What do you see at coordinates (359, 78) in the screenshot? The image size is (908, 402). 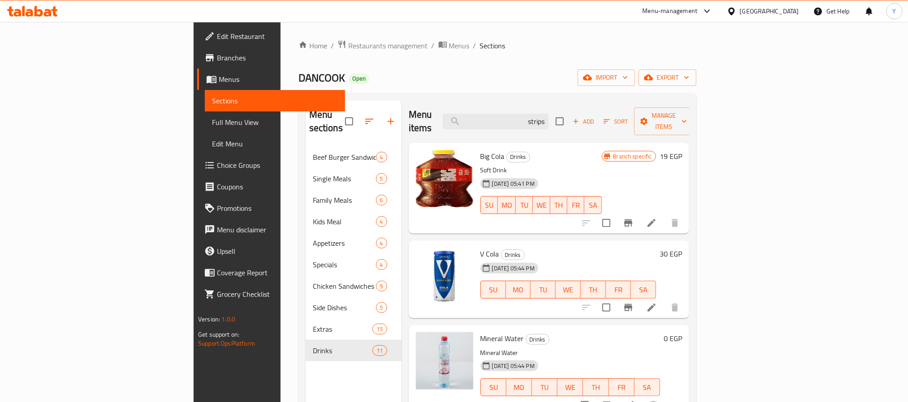 I see `span: Open` at bounding box center [359, 78].